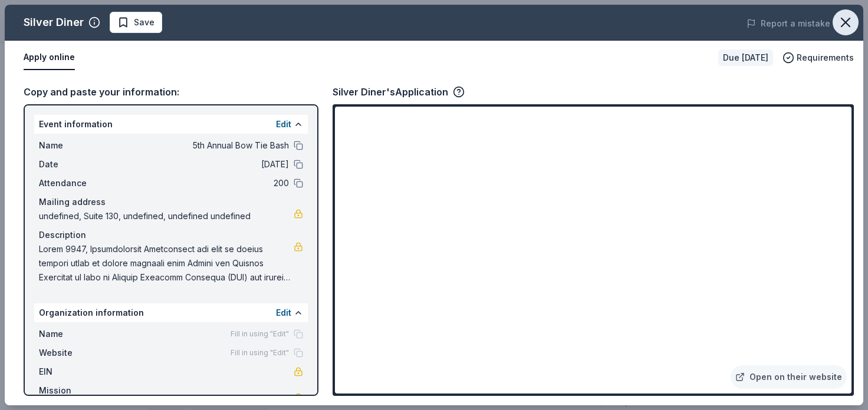 This screenshot has width=868, height=410. Describe the element at coordinates (78, 164) in the screenshot. I see `span: Date` at that location.